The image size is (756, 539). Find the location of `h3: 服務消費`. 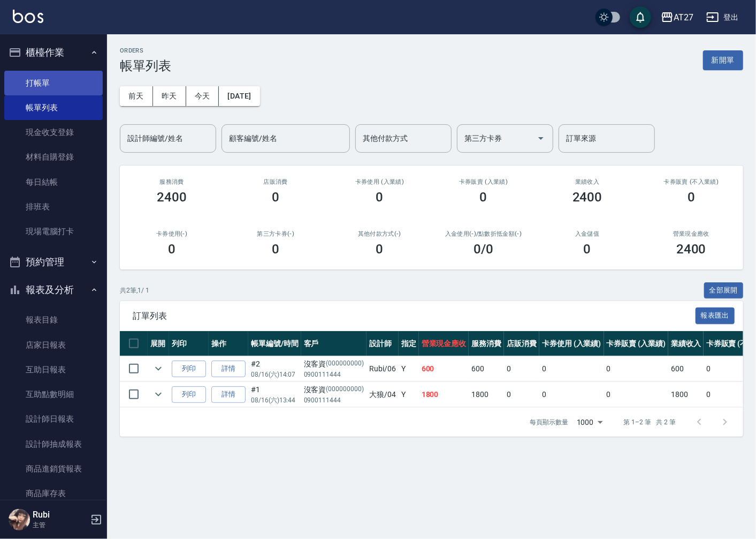

h3: 服務消費 is located at coordinates (171, 181).